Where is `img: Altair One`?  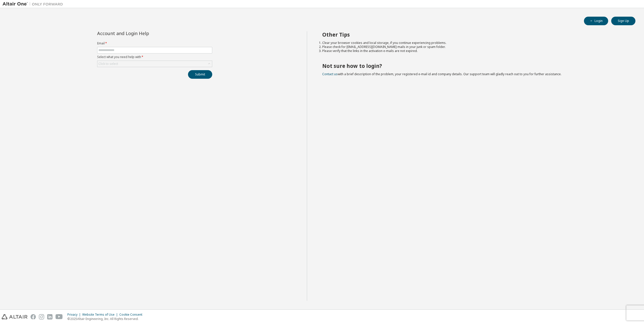
img: Altair One is located at coordinates (34, 4).